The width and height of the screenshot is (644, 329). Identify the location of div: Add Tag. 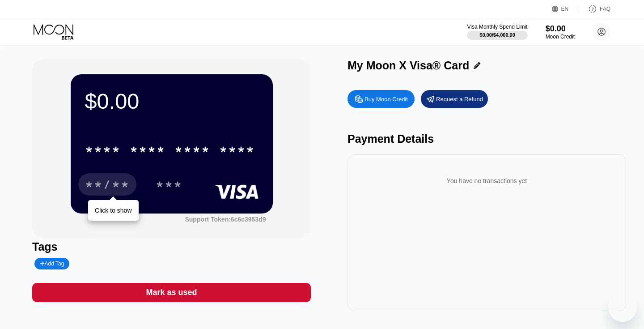
(52, 264).